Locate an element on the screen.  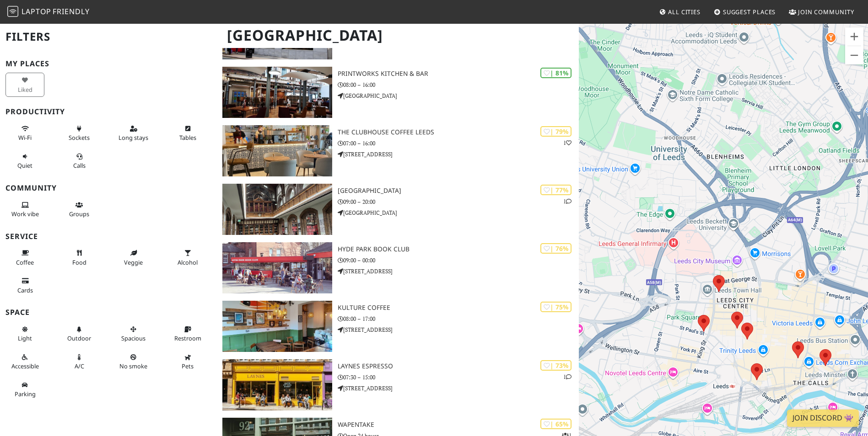
p: 08:00 – 17:00 is located at coordinates (458, 318).